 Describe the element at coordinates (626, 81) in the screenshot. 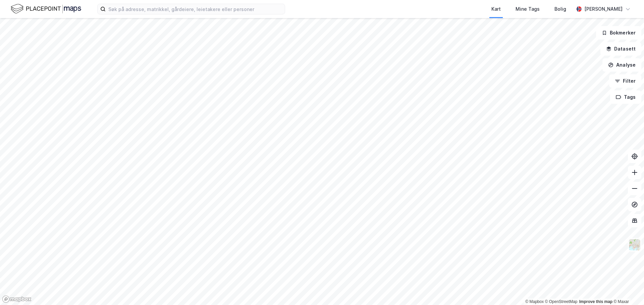

I see `button: Filter` at that location.